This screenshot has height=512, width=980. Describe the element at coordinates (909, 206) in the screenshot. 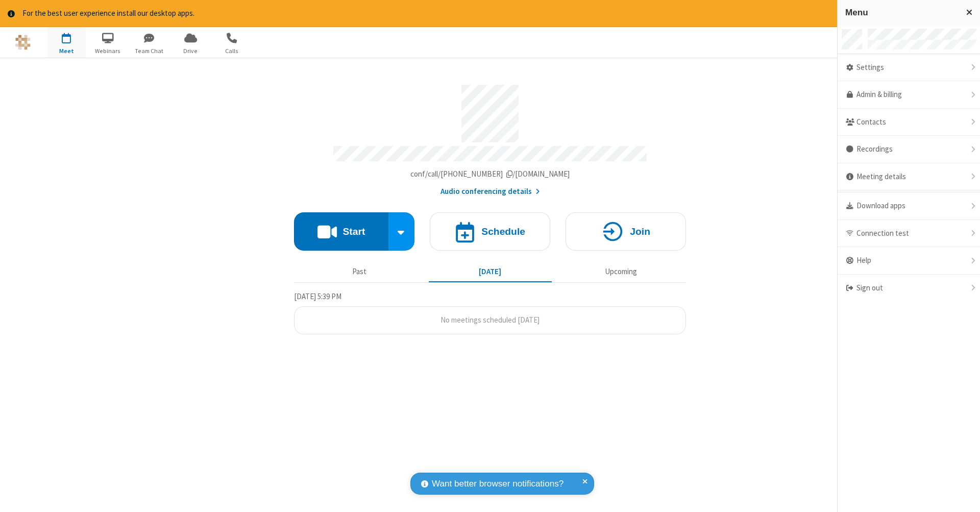

I see `div: Download apps` at that location.